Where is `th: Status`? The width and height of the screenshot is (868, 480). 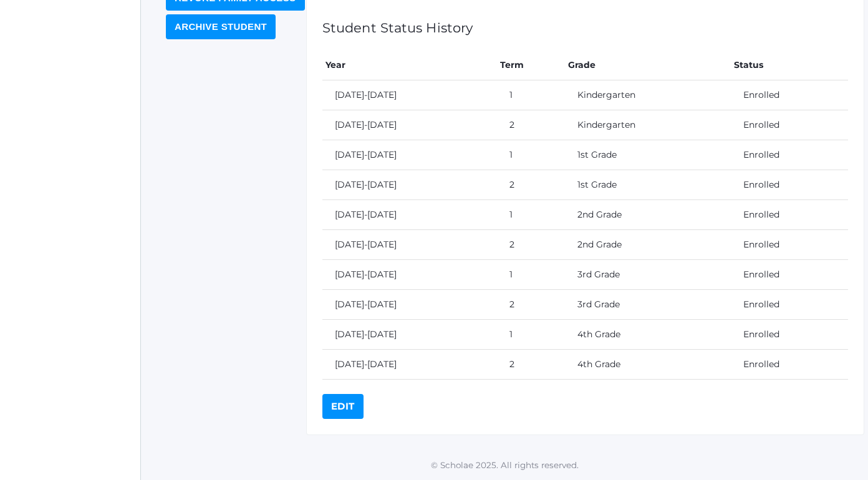
th: Status is located at coordinates (789, 65).